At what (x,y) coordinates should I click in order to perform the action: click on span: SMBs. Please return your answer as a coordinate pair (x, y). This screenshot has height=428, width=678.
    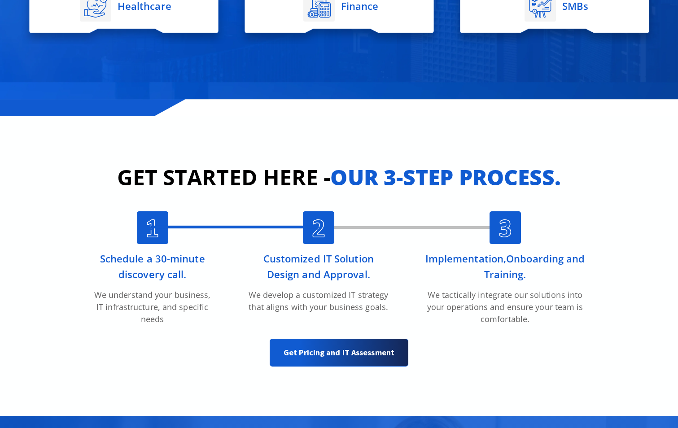
    Looking at the image, I should click on (574, 6).